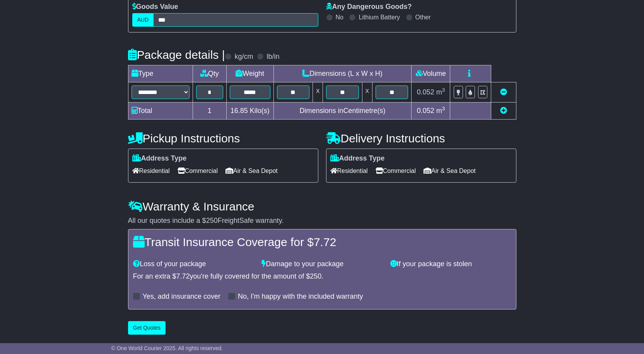  I want to click on label: lb/in, so click(272, 57).